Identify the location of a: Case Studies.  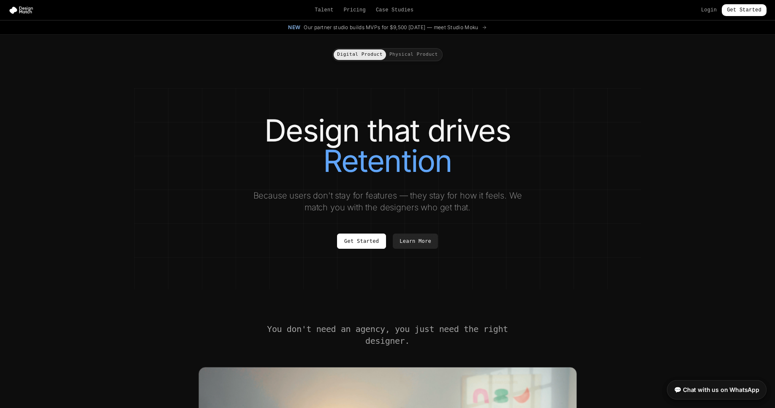
(394, 10).